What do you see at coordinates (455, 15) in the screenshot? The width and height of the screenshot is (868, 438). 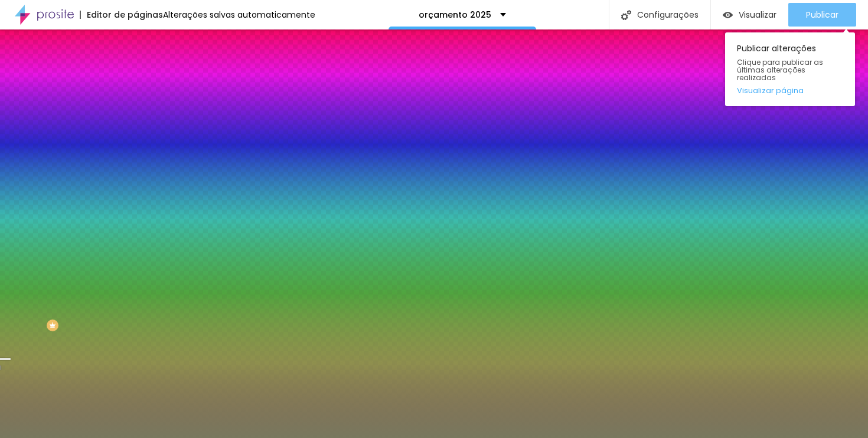 I see `font: orçamento 2025` at bounding box center [455, 15].